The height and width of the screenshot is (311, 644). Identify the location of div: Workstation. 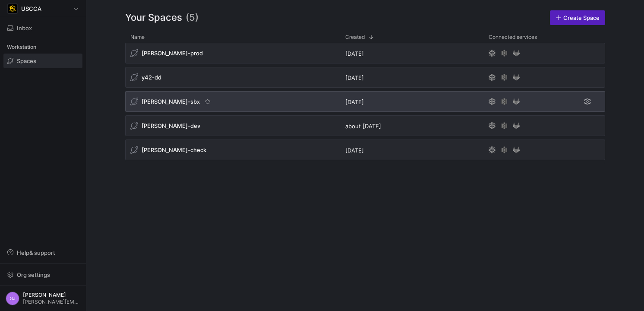
(43, 47).